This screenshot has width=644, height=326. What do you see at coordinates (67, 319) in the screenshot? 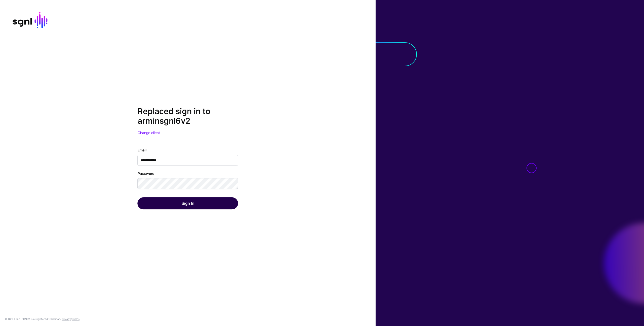
I see `a: Privacy` at bounding box center [67, 319].